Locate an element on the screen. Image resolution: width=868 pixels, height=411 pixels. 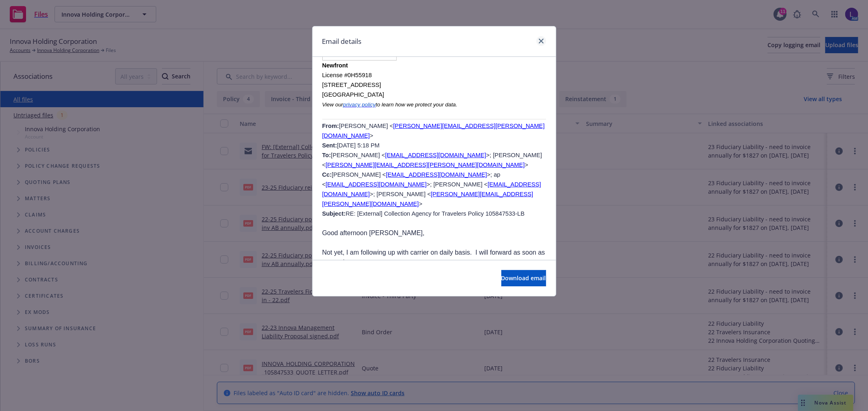
h1: Email details is located at coordinates (342, 42).